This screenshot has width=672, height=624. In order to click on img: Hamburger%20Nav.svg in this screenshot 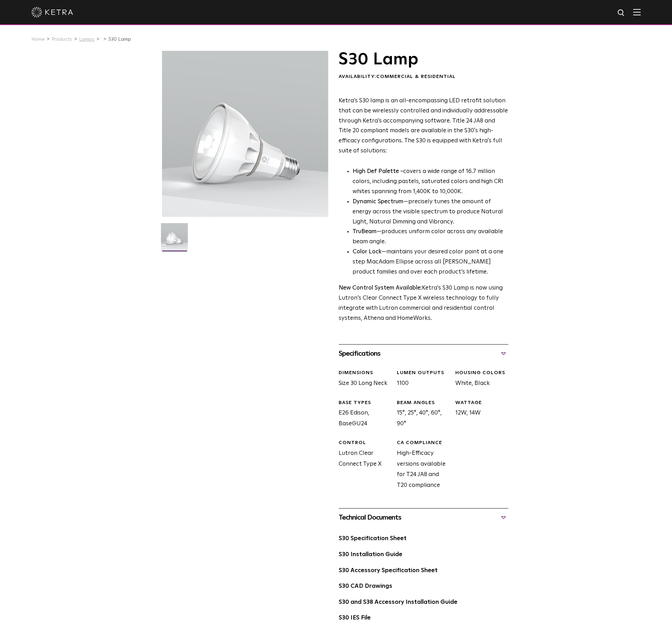, I will do `click(637, 12)`.